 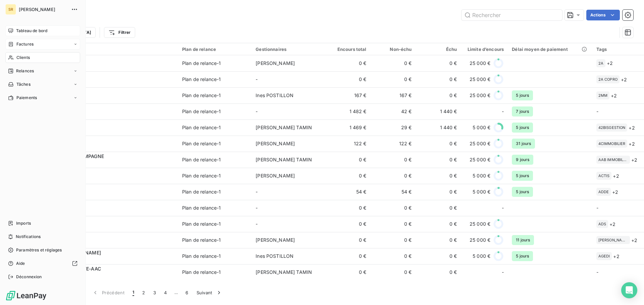 What do you see at coordinates (23, 224) in the screenshot?
I see `span: Imports` at bounding box center [23, 224].